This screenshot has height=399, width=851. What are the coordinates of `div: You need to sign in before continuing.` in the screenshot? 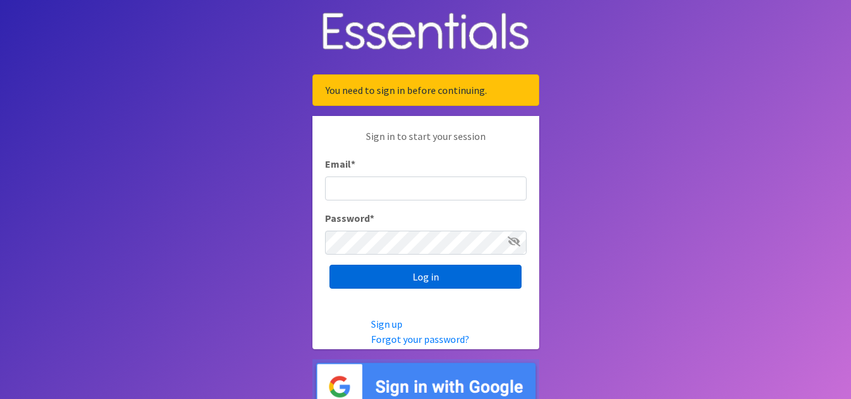 It's located at (426, 90).